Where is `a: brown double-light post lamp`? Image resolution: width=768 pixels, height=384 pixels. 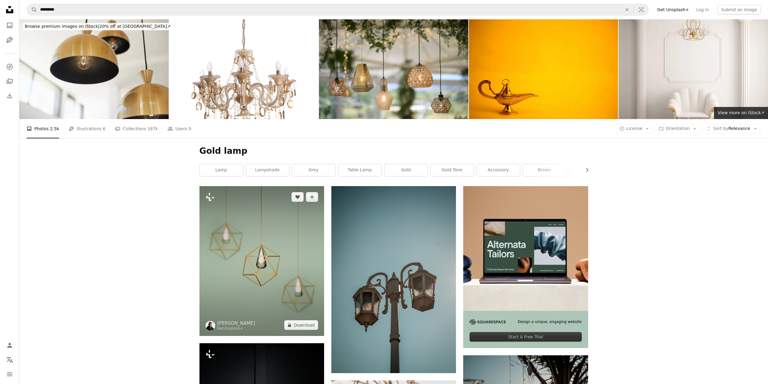 a: brown double-light post lamp is located at coordinates (394, 279).